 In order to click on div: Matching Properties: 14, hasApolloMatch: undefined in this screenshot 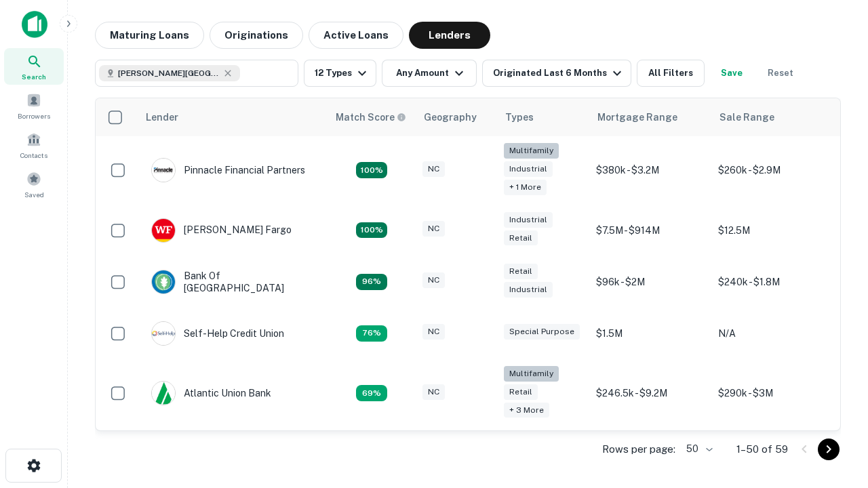, I will do `click(371, 283)`.